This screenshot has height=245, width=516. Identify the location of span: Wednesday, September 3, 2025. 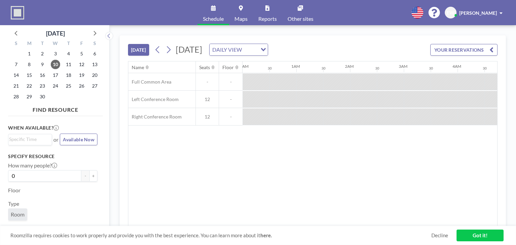
(55, 54).